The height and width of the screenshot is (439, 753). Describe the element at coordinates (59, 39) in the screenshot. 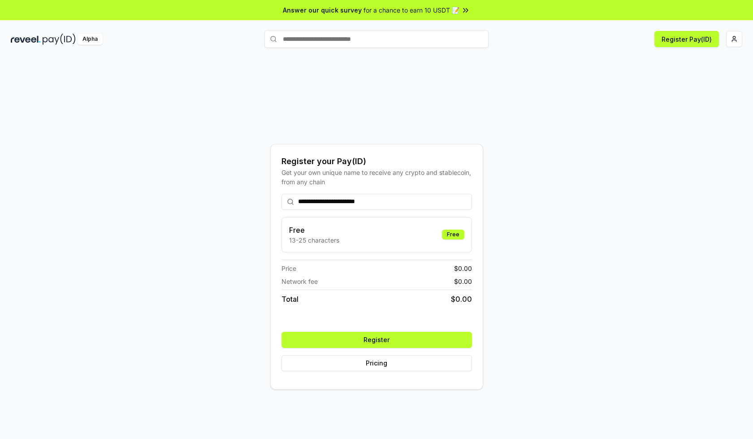

I see `img: pay_id` at that location.